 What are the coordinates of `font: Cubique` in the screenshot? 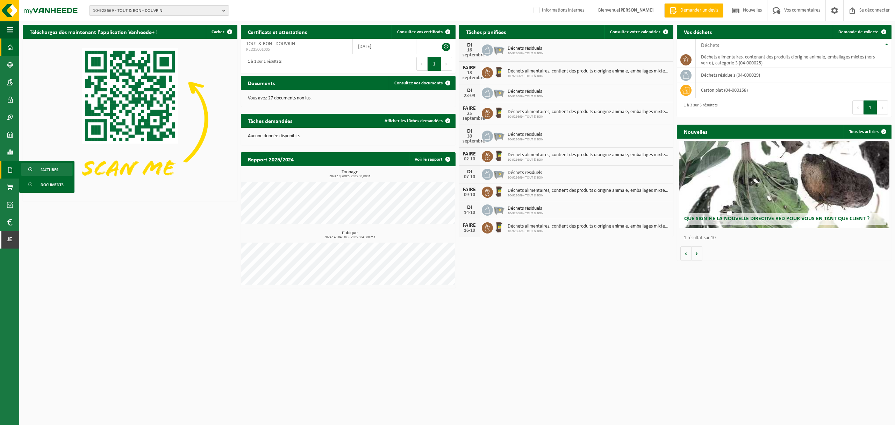 It's located at (350, 233).